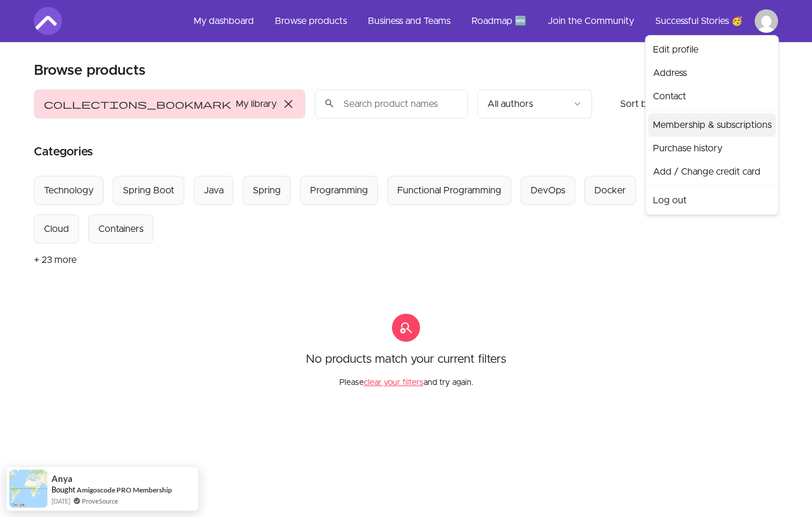  Describe the element at coordinates (712, 50) in the screenshot. I see `a: Edit profile` at that location.